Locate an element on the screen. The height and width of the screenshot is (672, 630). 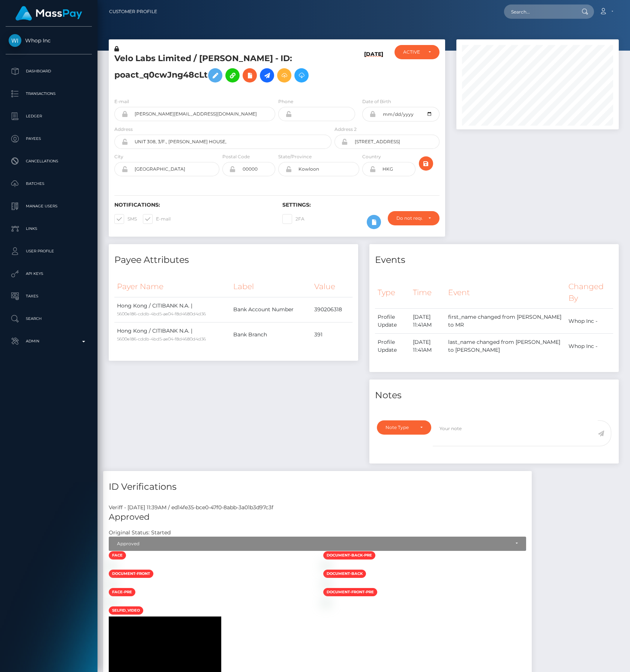
img: Whop Inc is located at coordinates (15, 41).